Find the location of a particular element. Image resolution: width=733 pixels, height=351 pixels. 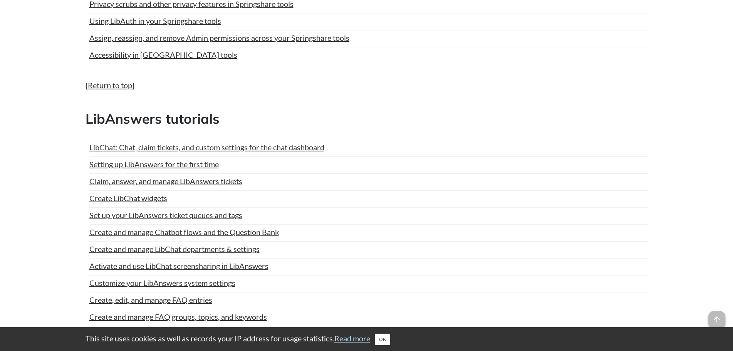

button: Close is located at coordinates (382, 339).